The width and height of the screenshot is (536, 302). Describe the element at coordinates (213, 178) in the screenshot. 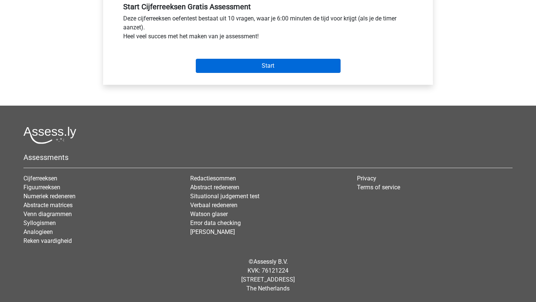

I see `a: Redactiesommen` at that location.